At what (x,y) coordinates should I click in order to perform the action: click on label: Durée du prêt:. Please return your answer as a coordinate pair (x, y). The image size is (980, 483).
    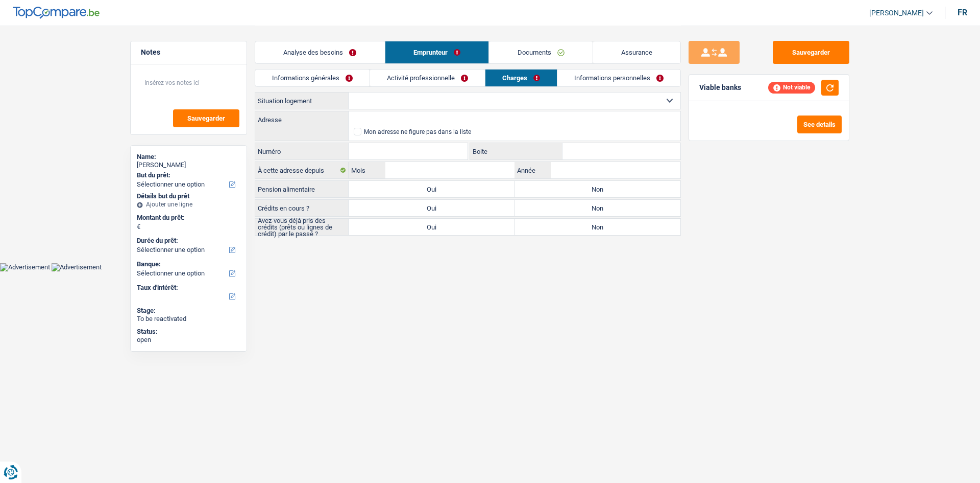
    Looking at the image, I should click on (187, 240).